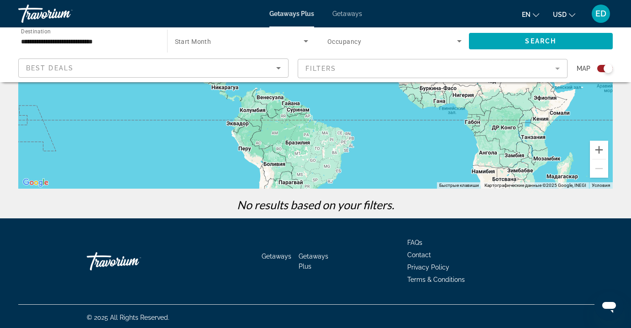  What do you see at coordinates (433, 68) in the screenshot?
I see `button: Filter` at bounding box center [433, 68].